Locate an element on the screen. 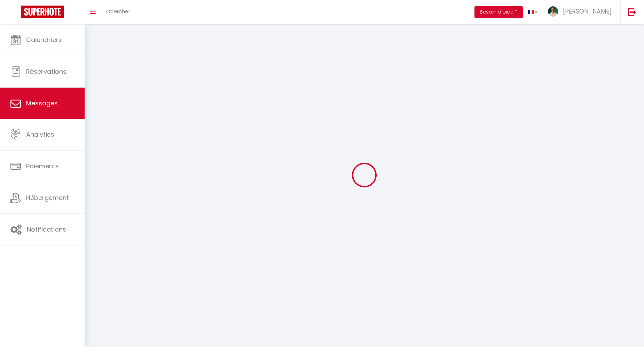  span: Messages is located at coordinates (42, 103).